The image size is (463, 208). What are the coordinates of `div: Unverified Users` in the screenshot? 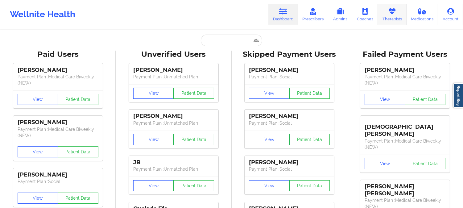 It's located at (173, 54).